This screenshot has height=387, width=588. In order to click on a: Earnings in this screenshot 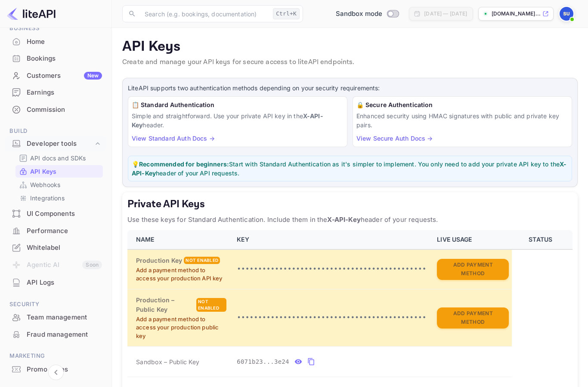, I will do `click(55, 92)`.